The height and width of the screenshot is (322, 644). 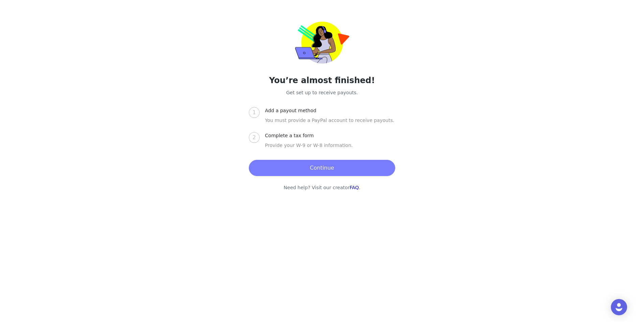 What do you see at coordinates (330, 149) in the screenshot?
I see `div: Provide your W-9 or W-8 information.` at bounding box center [330, 149].